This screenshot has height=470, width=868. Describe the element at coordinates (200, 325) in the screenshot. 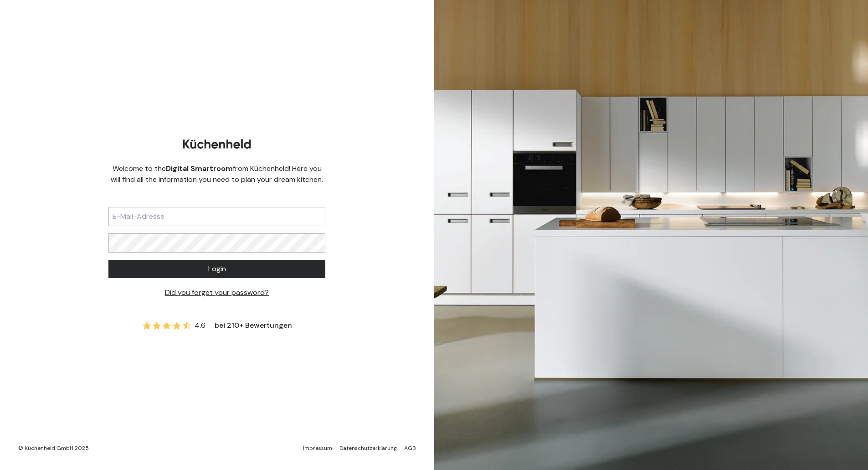

I see `span: 4.6` at that location.